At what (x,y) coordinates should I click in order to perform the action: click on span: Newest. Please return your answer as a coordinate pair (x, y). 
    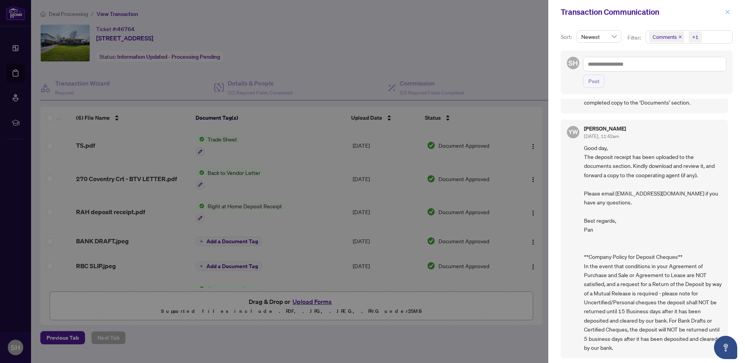
    Looking at the image, I should click on (599, 36).